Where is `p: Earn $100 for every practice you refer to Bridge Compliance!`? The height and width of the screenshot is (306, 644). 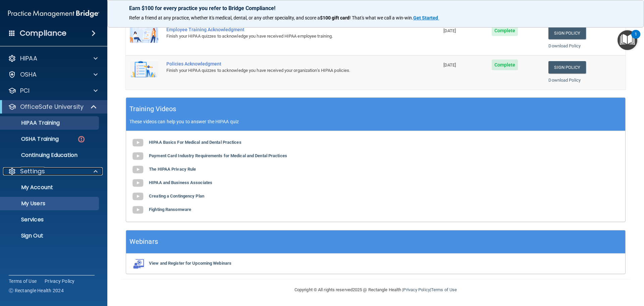
p: Earn $100 for every practice you refer to Bridge Compliance! is located at coordinates (376, 8).